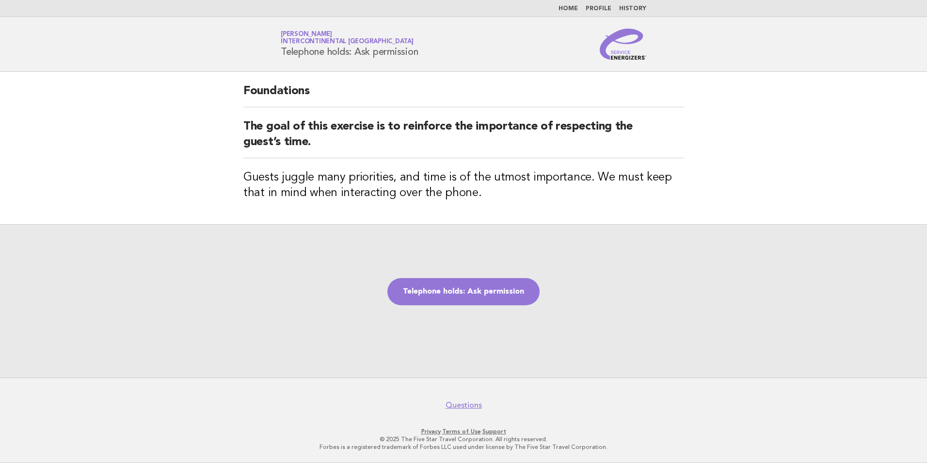 This screenshot has height=463, width=927. Describe the element at coordinates (633, 9) in the screenshot. I see `a: History` at that location.